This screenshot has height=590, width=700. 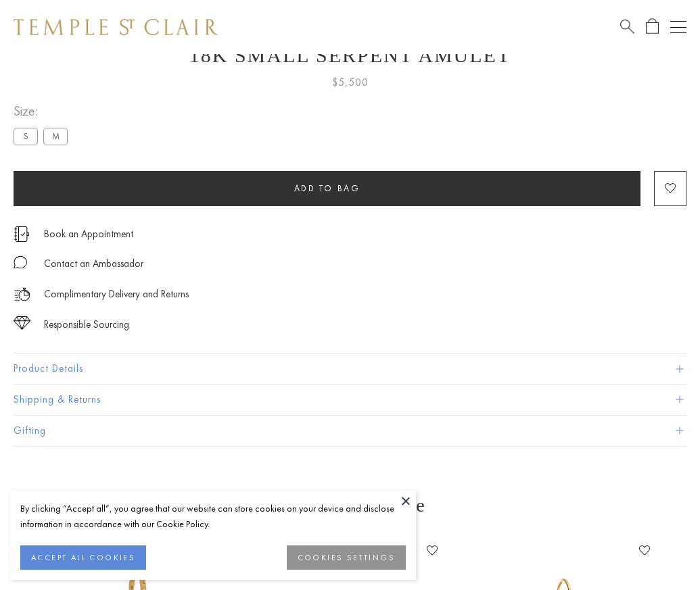 I want to click on a: Book an Appointment, so click(x=89, y=234).